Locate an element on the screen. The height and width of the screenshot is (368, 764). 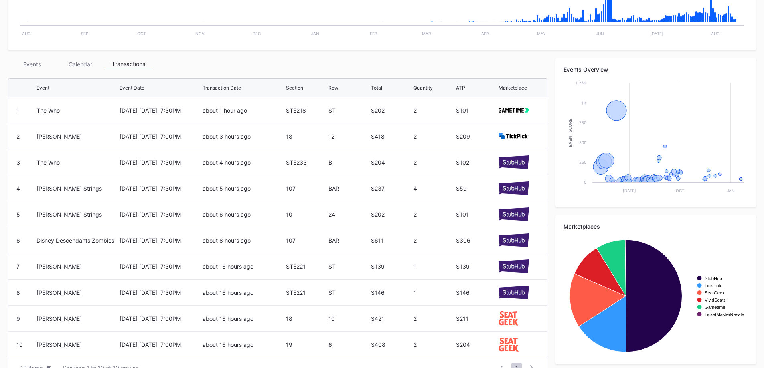
div: $209 is located at coordinates (476, 136).